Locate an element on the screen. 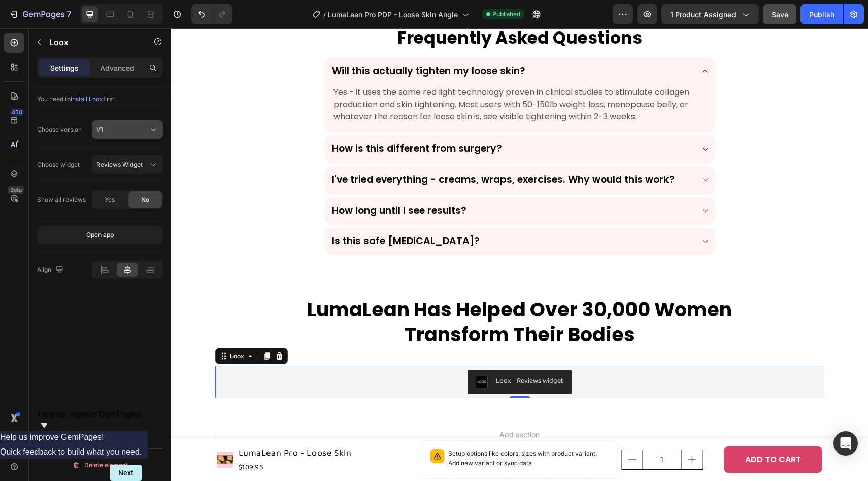  button: Publish is located at coordinates (821, 14).